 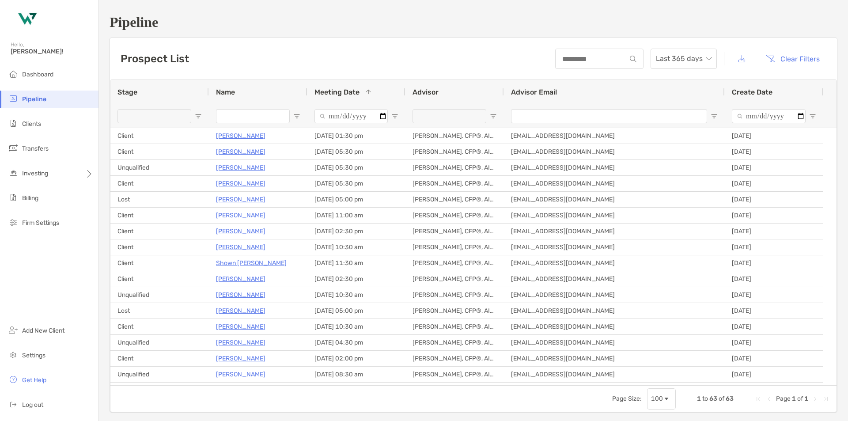 What do you see at coordinates (31, 124) in the screenshot?
I see `span: Clients` at bounding box center [31, 124].